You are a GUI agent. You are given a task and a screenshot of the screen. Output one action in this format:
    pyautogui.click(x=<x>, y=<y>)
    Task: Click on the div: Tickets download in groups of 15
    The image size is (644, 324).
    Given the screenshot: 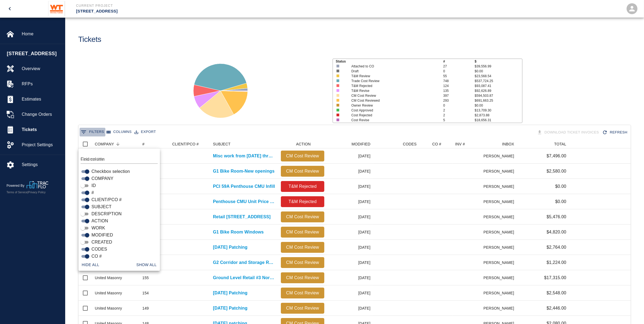 What is the action you would take?
    pyautogui.click(x=568, y=132)
    